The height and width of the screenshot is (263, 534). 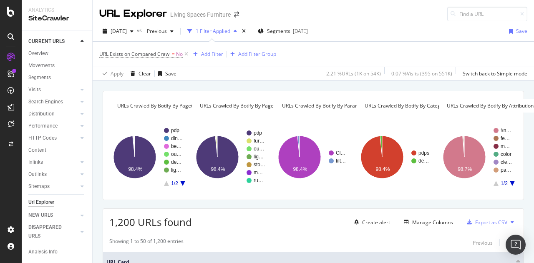 I want to click on a: Search Engines, so click(x=53, y=102).